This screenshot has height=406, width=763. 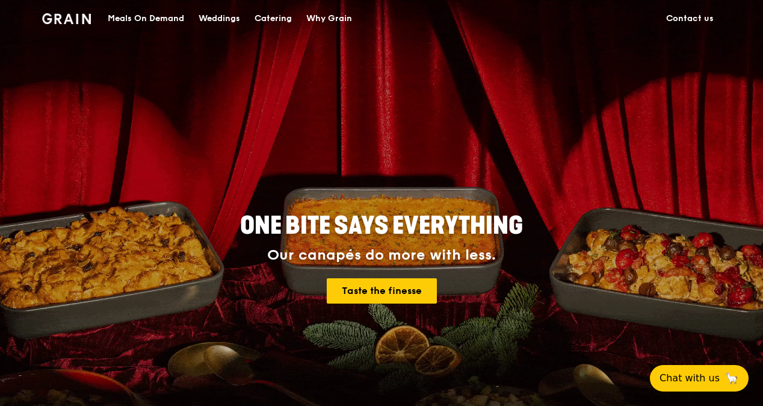 What do you see at coordinates (690, 378) in the screenshot?
I see `span: Chat with us` at bounding box center [690, 378].